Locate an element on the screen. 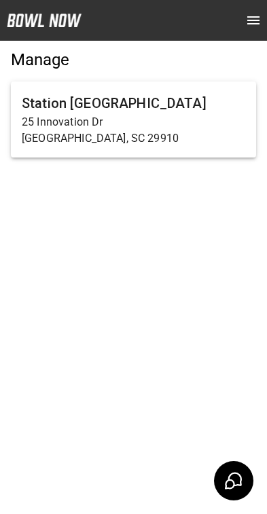 The width and height of the screenshot is (267, 514). p: 25 Innovation Dr is located at coordinates (133, 122).